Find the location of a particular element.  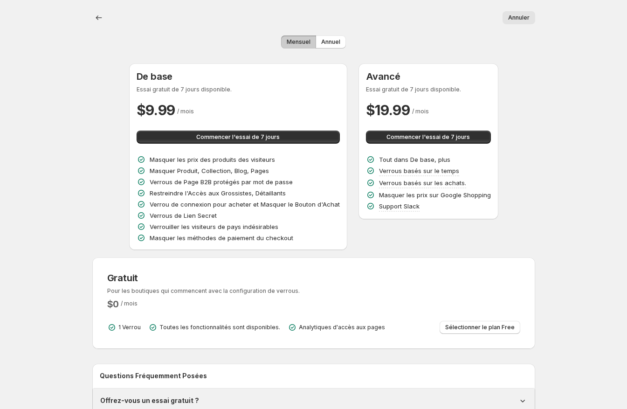

h2: $ 0 is located at coordinates (113, 304).